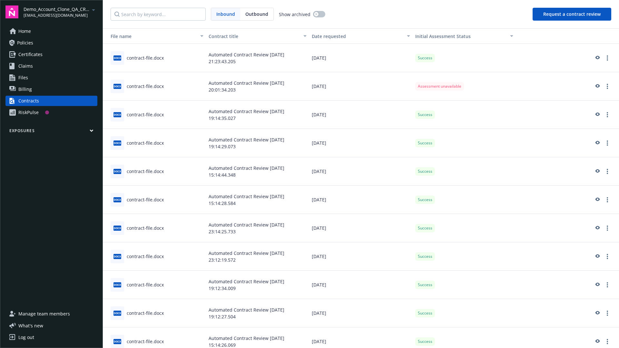 The width and height of the screenshot is (619, 348). Describe the element at coordinates (51, 89) in the screenshot. I see `a: Billing` at that location.